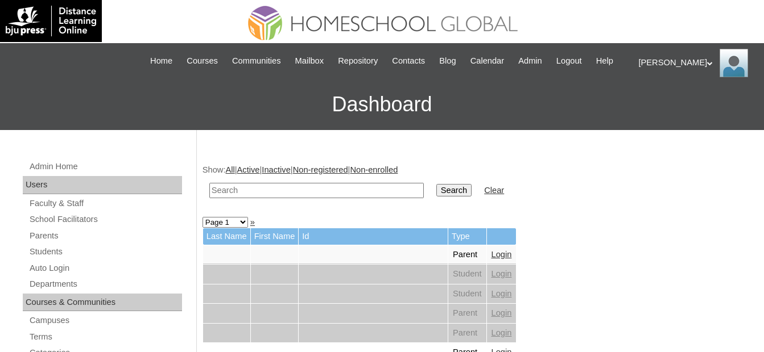 The width and height of the screenshot is (764, 352). What do you see at coordinates (381, 105) in the screenshot?
I see `h3: Dashboard` at bounding box center [381, 105].